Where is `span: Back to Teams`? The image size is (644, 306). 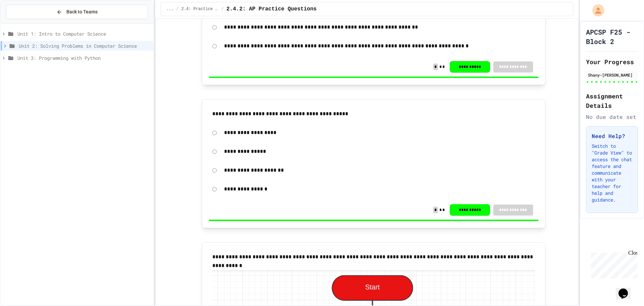 span: Back to Teams is located at coordinates (82, 12).